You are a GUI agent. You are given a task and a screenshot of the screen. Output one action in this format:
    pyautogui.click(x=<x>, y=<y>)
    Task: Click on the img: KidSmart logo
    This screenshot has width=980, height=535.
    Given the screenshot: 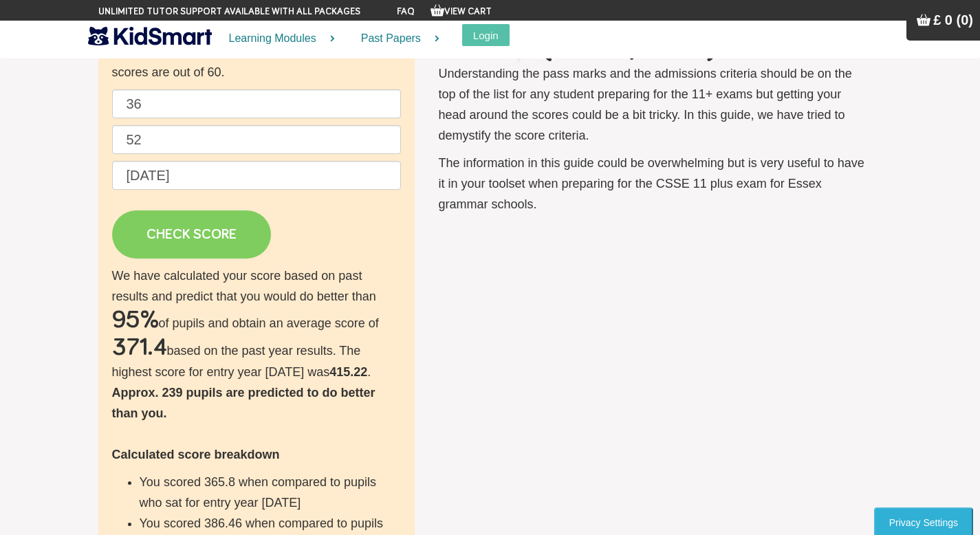 What is the action you would take?
    pyautogui.click(x=150, y=35)
    